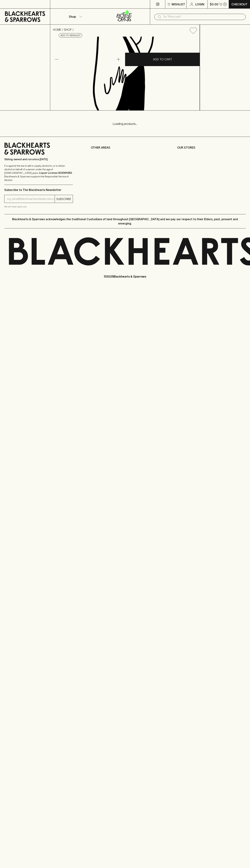 This screenshot has height=868, width=250. What do you see at coordinates (75, 17) in the screenshot?
I see `button: Shop` at bounding box center [75, 17].